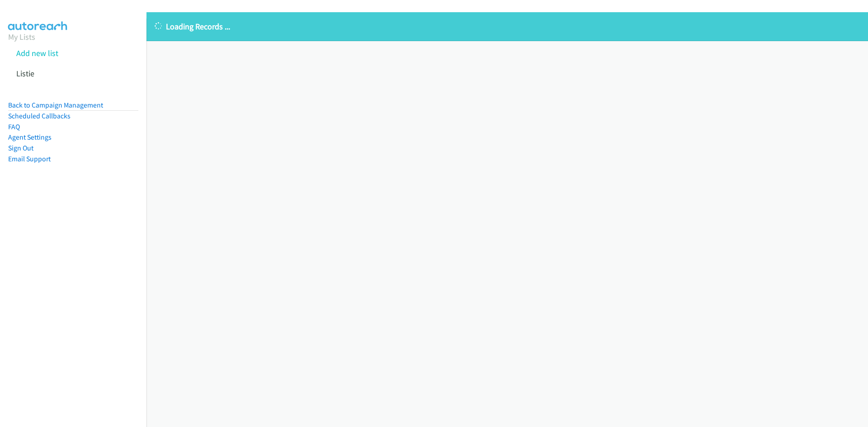  What do you see at coordinates (26, 73) in the screenshot?
I see `a: Listie` at bounding box center [26, 73].